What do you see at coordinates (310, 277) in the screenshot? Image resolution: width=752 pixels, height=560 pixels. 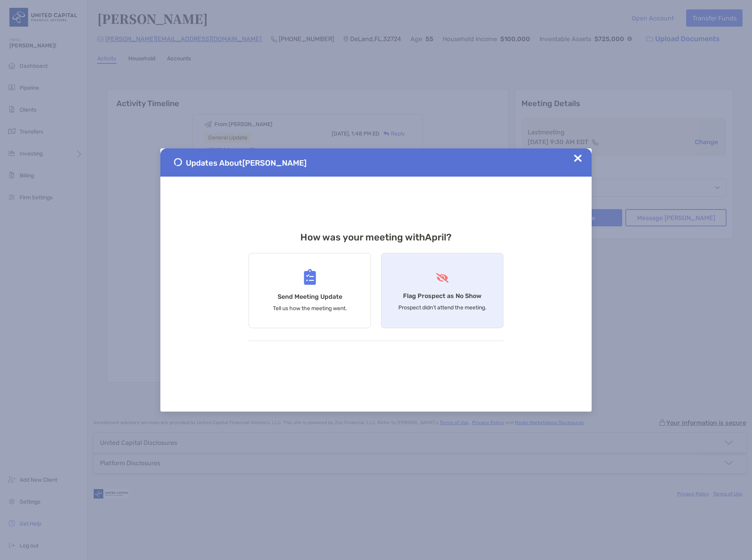 I see `img: Send Meeting Update` at bounding box center [310, 277].